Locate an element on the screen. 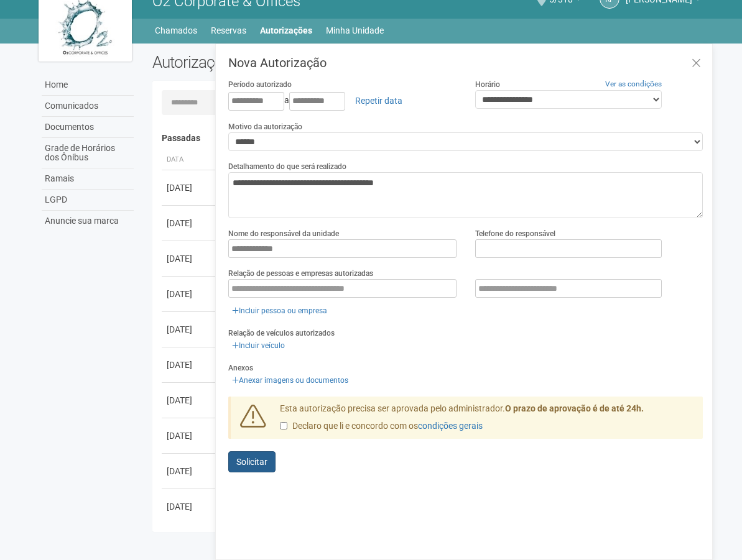 The height and width of the screenshot is (560, 742). label: Telefone do responsável is located at coordinates (515, 233).